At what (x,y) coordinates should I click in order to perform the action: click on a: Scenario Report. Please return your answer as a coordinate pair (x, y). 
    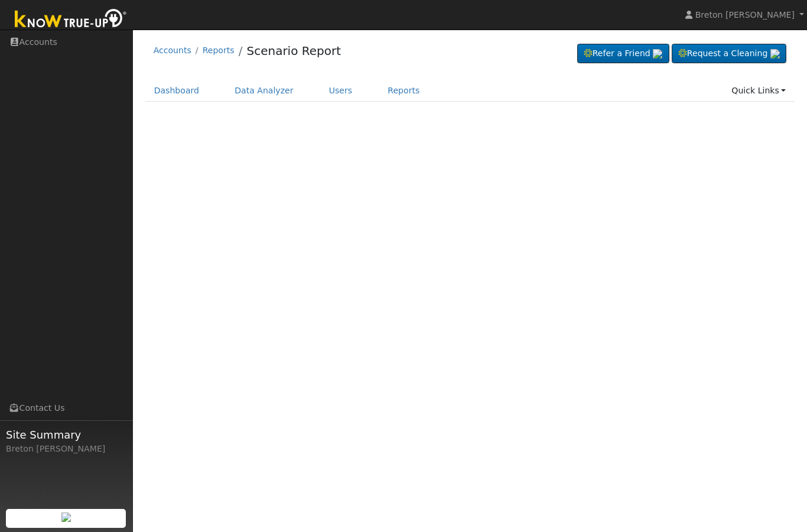
    Looking at the image, I should click on (294, 51).